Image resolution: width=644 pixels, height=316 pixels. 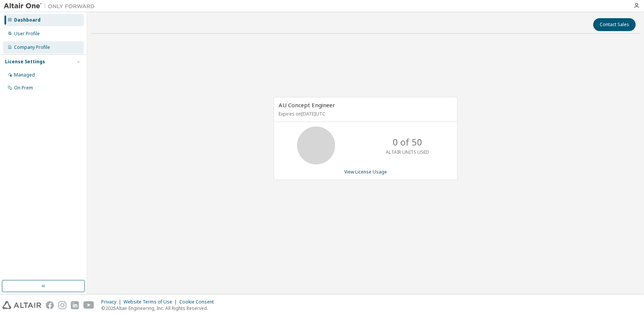 I want to click on img: Altair One, so click(x=51, y=6).